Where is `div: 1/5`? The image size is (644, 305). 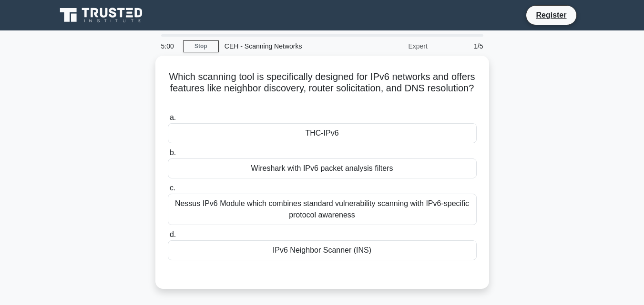 div: 1/5 is located at coordinates (461, 46).